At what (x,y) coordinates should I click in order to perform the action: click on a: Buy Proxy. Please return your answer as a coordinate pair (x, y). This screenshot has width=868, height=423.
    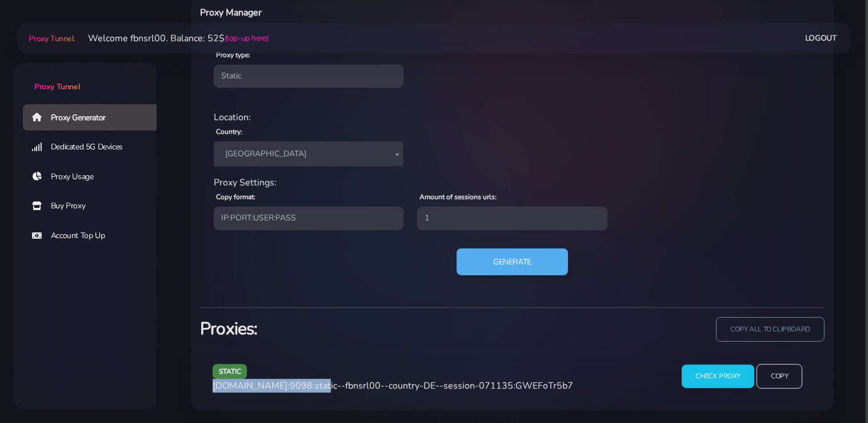
    Looking at the image, I should click on (95, 206).